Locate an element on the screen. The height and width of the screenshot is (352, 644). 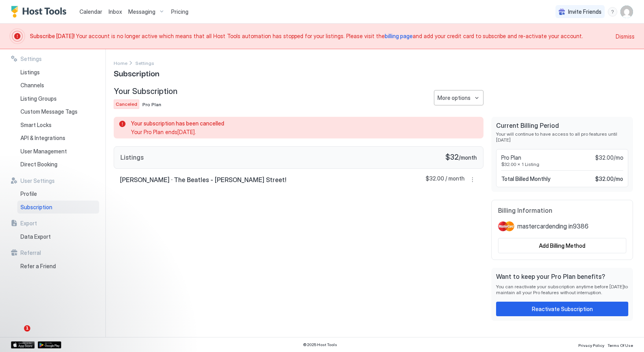
div: Add Billing Method is located at coordinates (562, 245).